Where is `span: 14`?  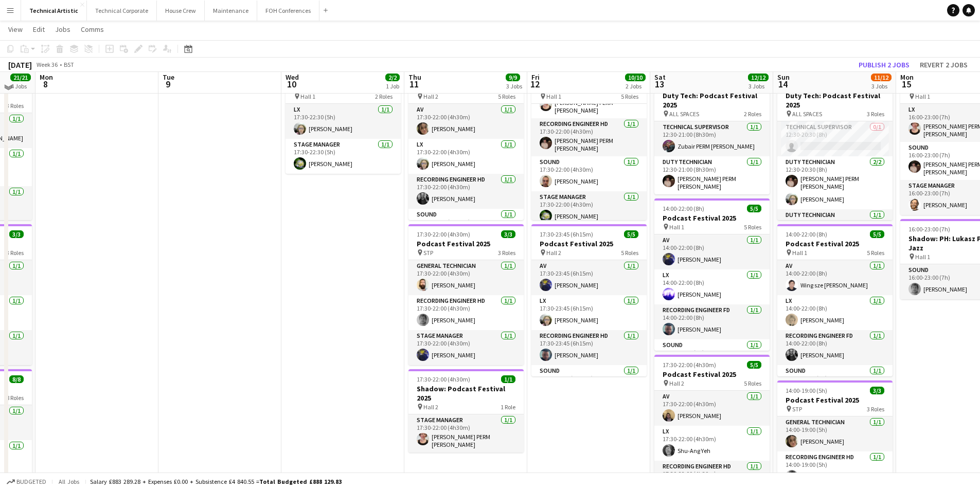
span: 14 is located at coordinates (782, 84).